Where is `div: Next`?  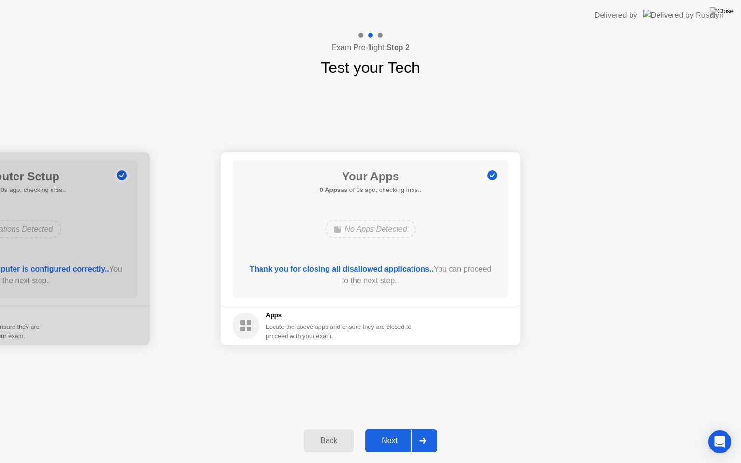
div: Next is located at coordinates (389, 441).